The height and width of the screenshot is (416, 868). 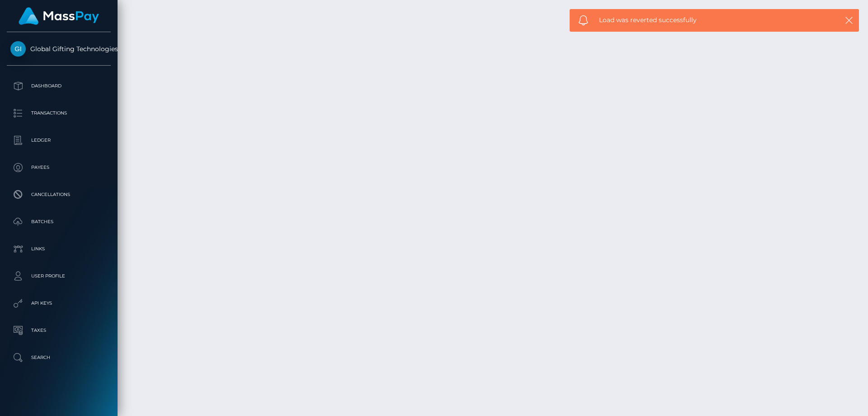 What do you see at coordinates (59, 303) in the screenshot?
I see `p: API Keys` at bounding box center [59, 303].